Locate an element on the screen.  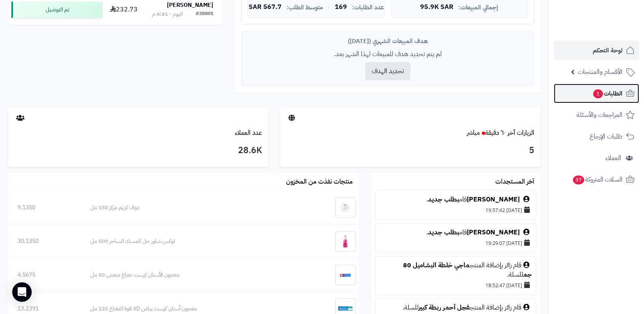
a: المراجعات والأسئلة is located at coordinates (597, 115).